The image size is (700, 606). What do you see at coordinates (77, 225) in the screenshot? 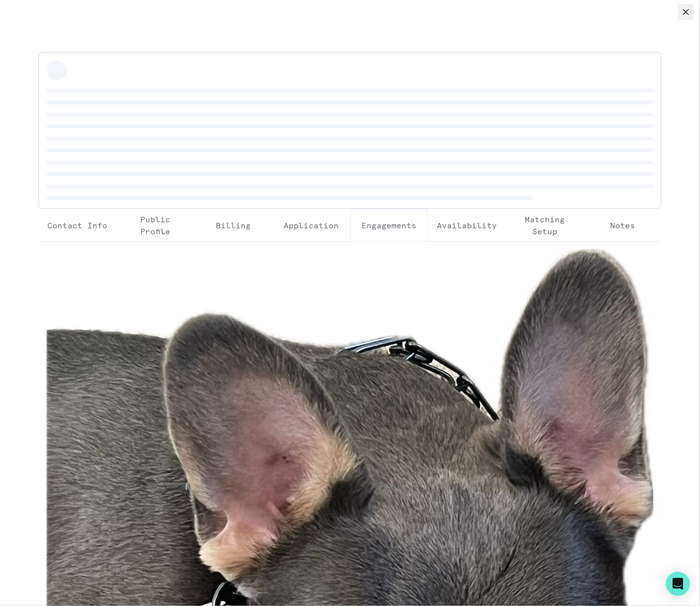
I see `p: Contact Info` at bounding box center [77, 225].